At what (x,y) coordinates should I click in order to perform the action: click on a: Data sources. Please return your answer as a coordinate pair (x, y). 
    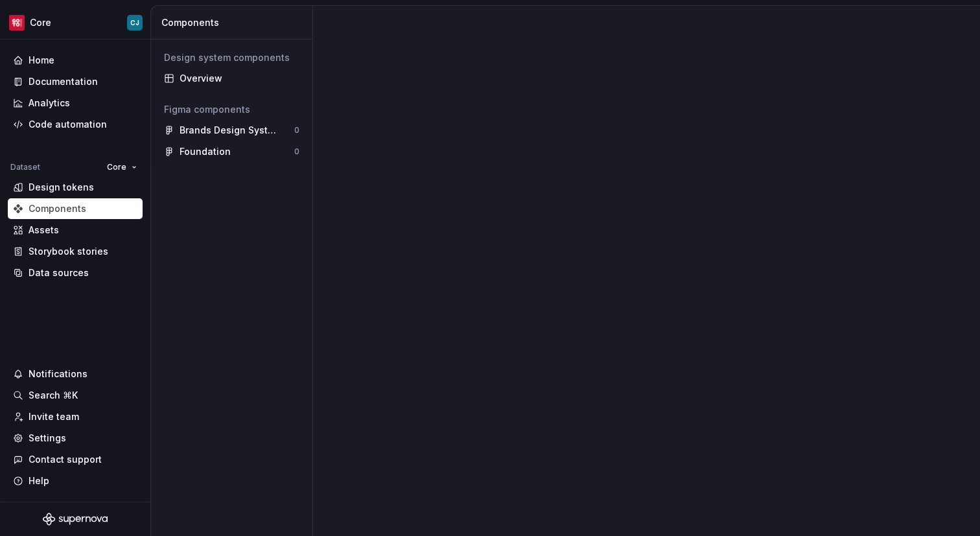
    Looking at the image, I should click on (75, 273).